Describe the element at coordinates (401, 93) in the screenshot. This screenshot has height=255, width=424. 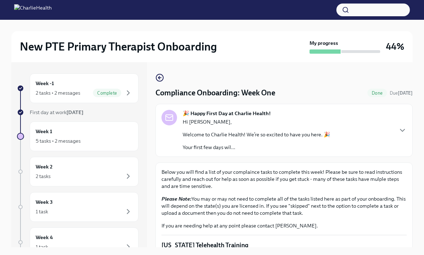
I see `span: Due` at that location.